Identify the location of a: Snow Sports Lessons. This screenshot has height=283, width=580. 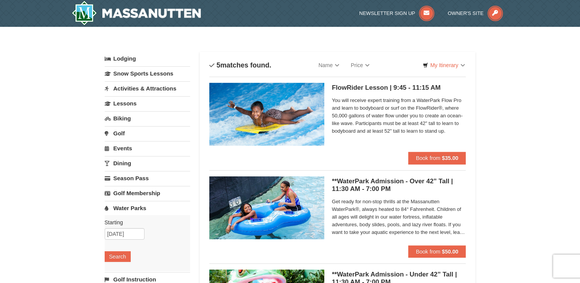
(147, 73).